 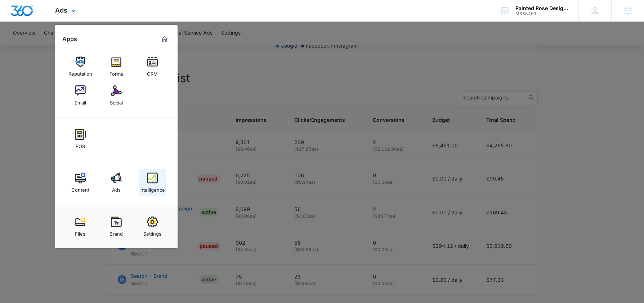 What do you see at coordinates (116, 227) in the screenshot?
I see `a: Brand` at bounding box center [116, 227].